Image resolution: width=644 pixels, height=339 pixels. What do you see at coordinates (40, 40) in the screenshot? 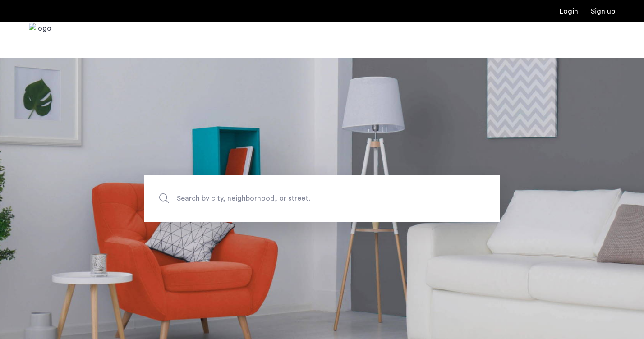
I see `a: Cazamio Logo` at bounding box center [40, 40].